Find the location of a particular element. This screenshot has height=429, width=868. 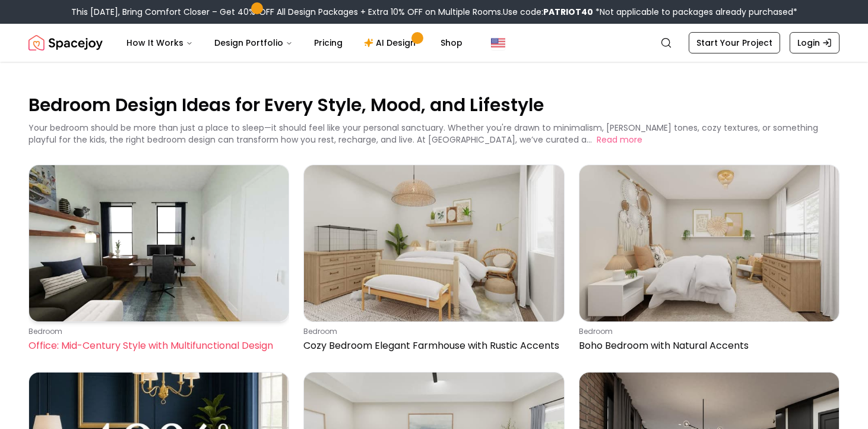

a: Shop is located at coordinates (451, 43).